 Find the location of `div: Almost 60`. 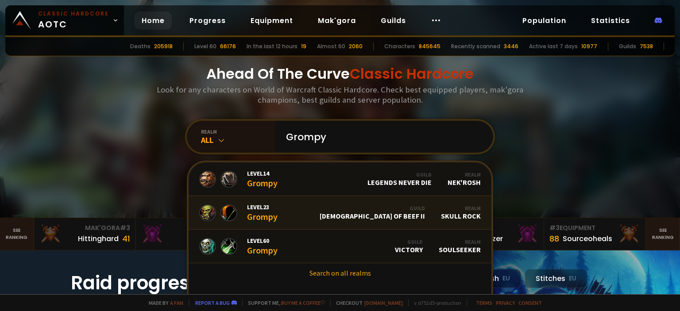

div: Almost 60 is located at coordinates (331, 46).